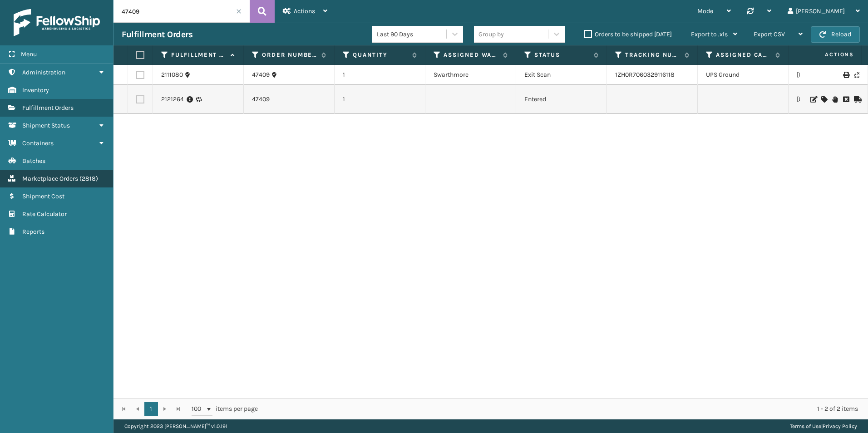 The width and height of the screenshot is (868, 433). Describe the element at coordinates (805, 426) in the screenshot. I see `a: Terms of Use` at that location.